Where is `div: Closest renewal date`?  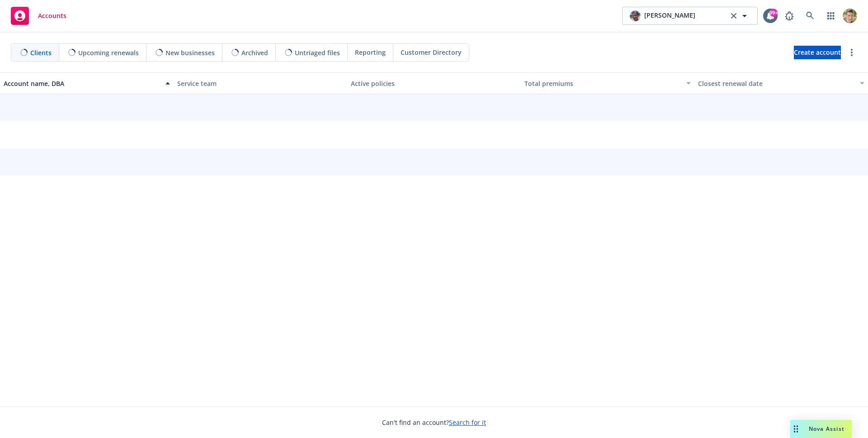 div: Closest renewal date is located at coordinates (777, 84).